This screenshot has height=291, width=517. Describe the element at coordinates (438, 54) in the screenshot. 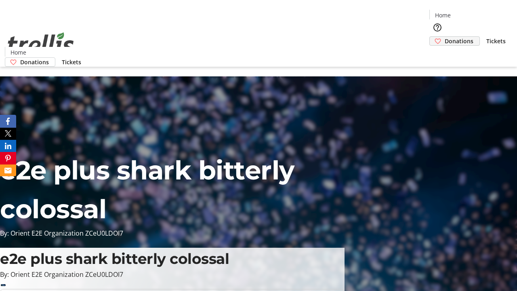

I see `button: Cart` at that location.